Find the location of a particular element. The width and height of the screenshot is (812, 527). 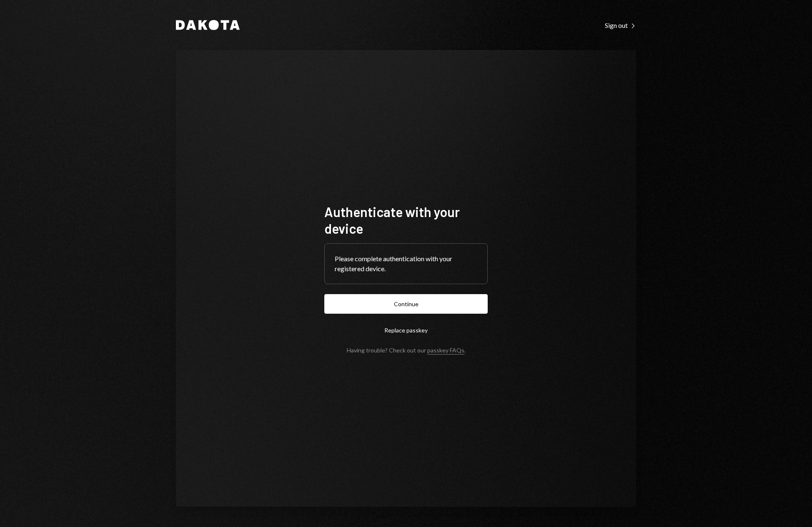

button: Replace passkey is located at coordinates (406, 330).